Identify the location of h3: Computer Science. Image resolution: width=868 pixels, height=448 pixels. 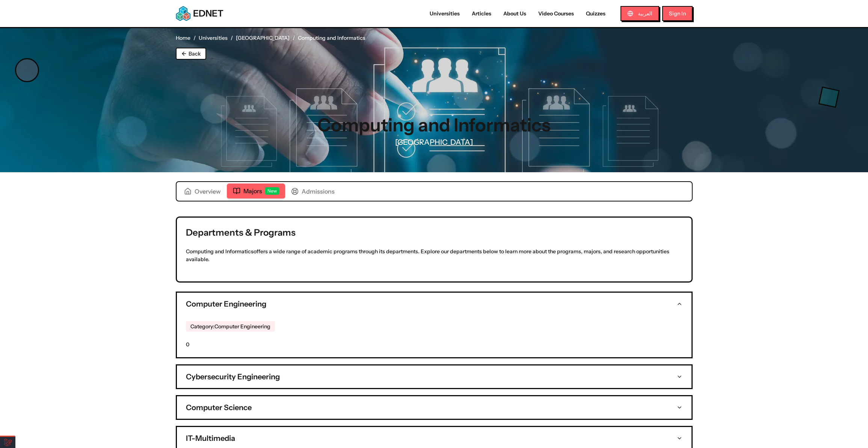
(218, 407).